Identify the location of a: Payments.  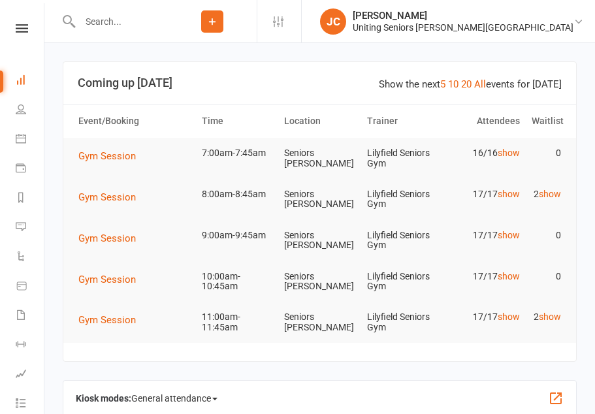
(30, 169).